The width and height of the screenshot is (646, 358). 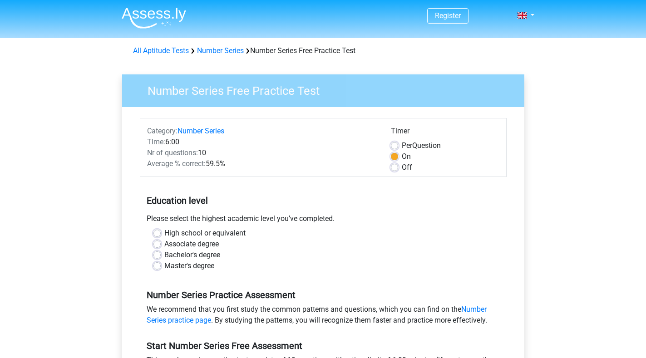 I want to click on a: Register, so click(x=448, y=15).